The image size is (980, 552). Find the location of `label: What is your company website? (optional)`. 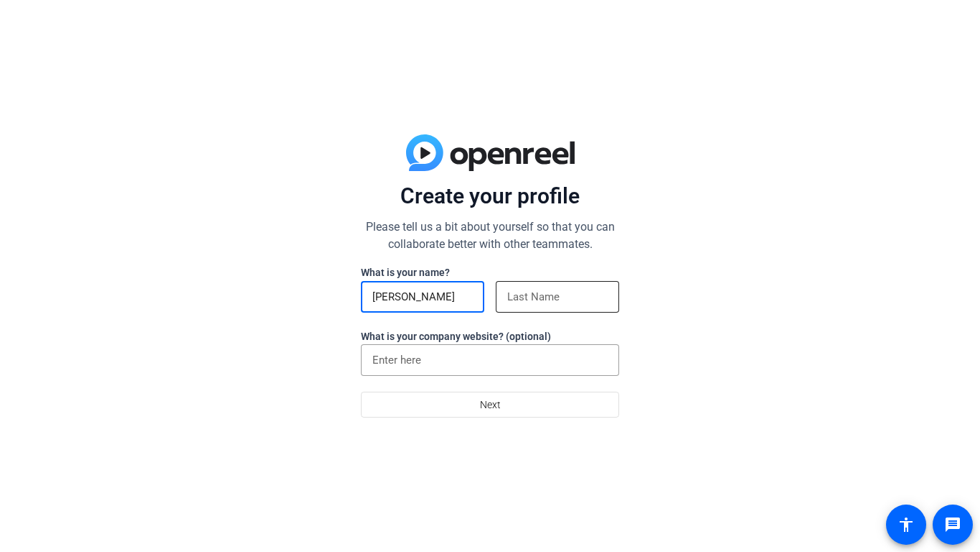

label: What is your company website? (optional) is located at coordinates (456, 336).